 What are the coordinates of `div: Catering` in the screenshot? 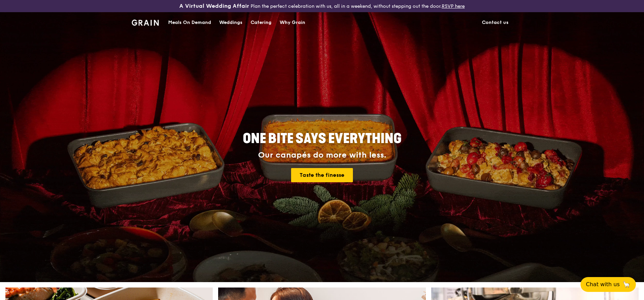 It's located at (261, 23).